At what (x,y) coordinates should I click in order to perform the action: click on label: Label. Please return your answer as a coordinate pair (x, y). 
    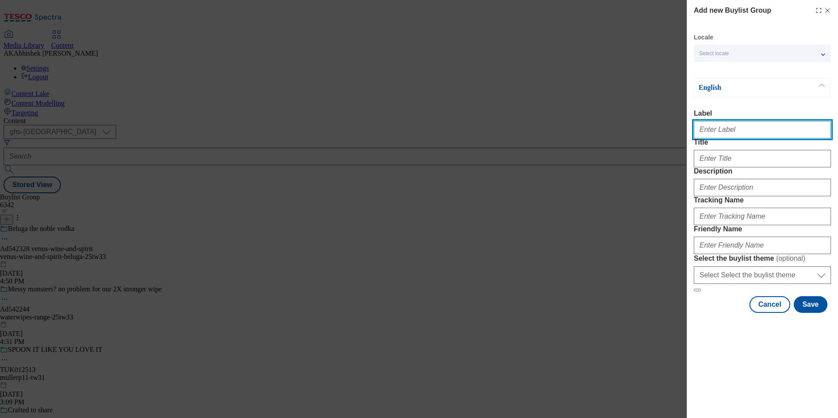
    Looking at the image, I should click on (762, 113).